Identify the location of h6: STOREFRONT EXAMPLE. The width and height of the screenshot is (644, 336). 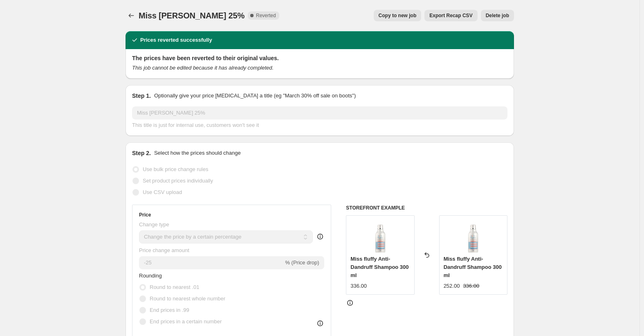
(427, 208).